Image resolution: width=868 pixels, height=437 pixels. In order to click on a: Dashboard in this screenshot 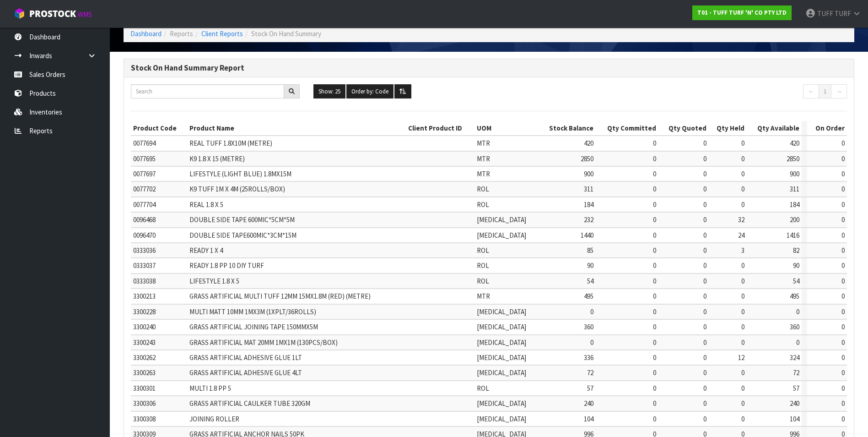, I will do `click(146, 33)`.